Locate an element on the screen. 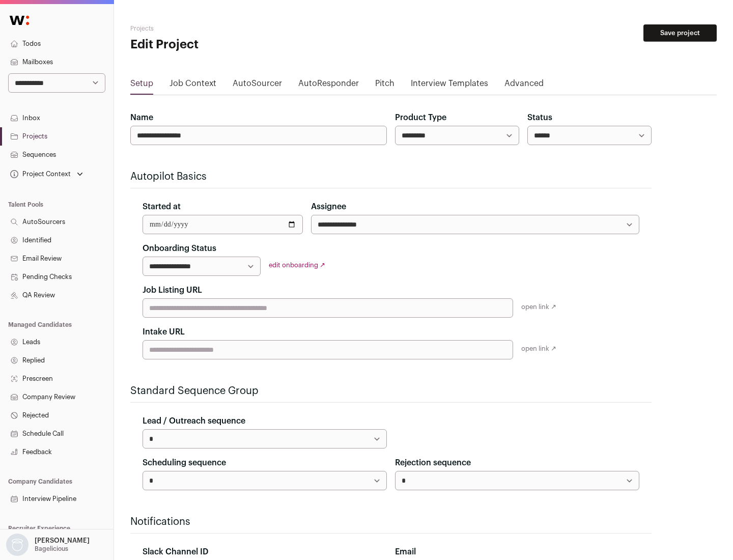  label: Intake URL is located at coordinates (164, 332).